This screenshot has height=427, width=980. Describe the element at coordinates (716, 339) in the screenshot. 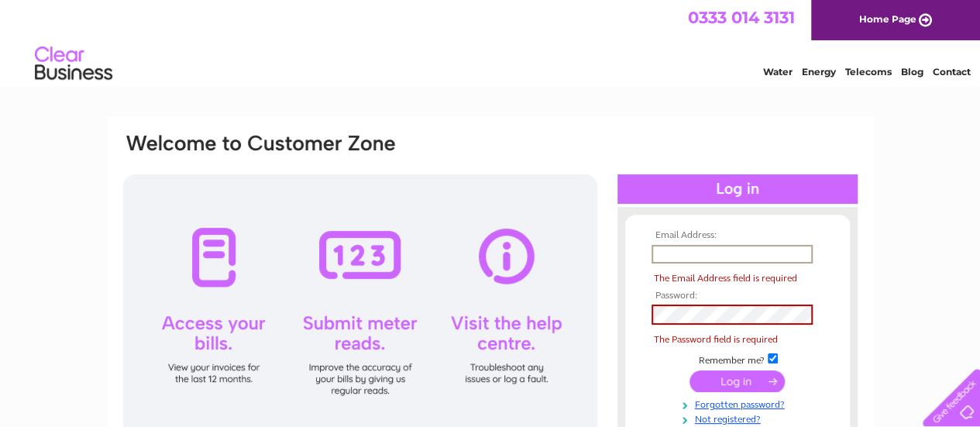

I see `span: The Password field is required` at that location.